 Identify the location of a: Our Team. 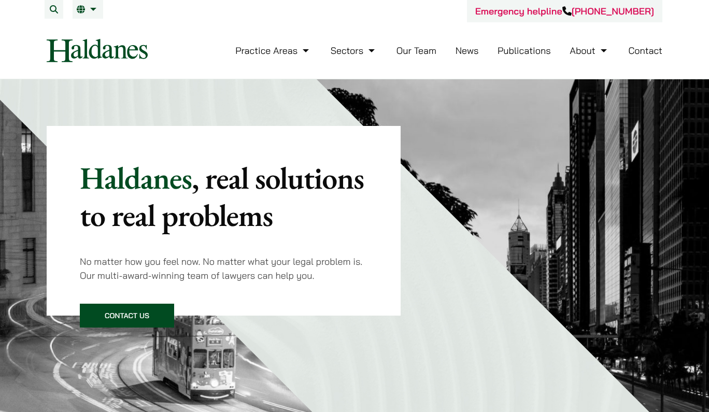
(416, 50).